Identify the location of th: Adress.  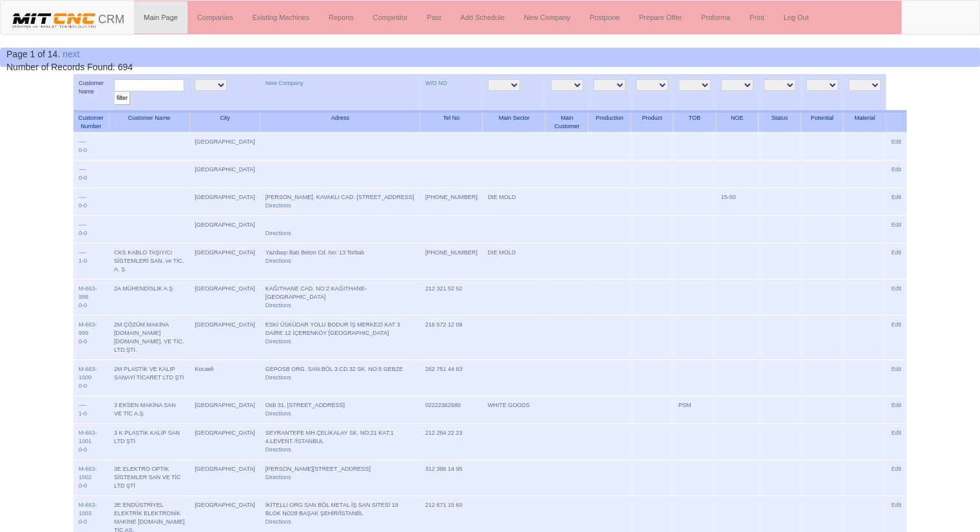
(340, 122).